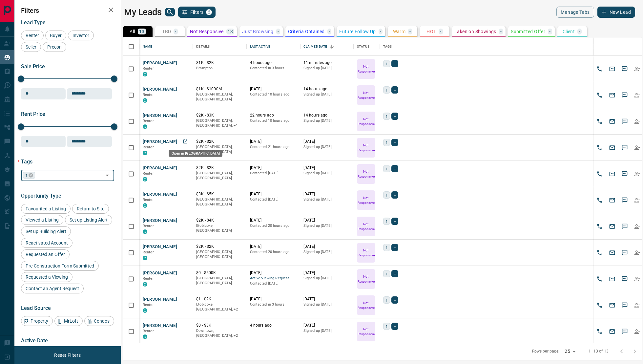  Describe the element at coordinates (219, 220) in the screenshot. I see `p: $2K - $4K` at that location.